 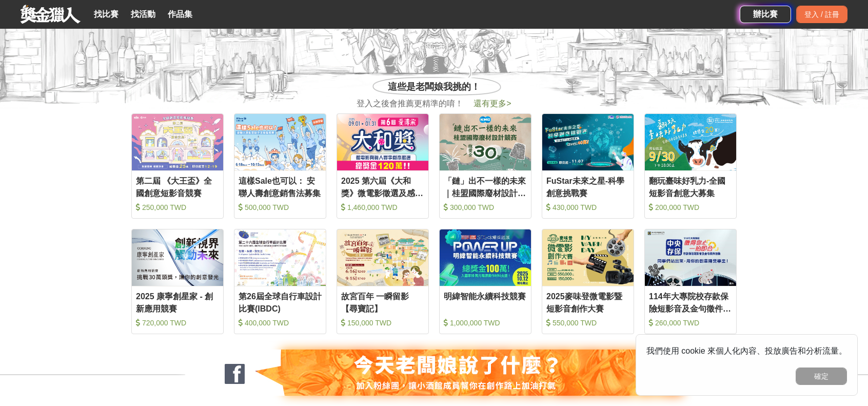 I want to click on div: 「鏈」出不一樣的未來｜桂盟國際廢材設計競賽, so click(x=485, y=186).